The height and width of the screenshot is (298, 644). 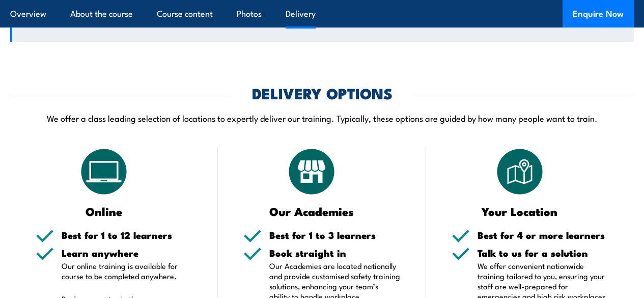 I want to click on h5: Best for 1 to 3 learners, so click(x=335, y=235).